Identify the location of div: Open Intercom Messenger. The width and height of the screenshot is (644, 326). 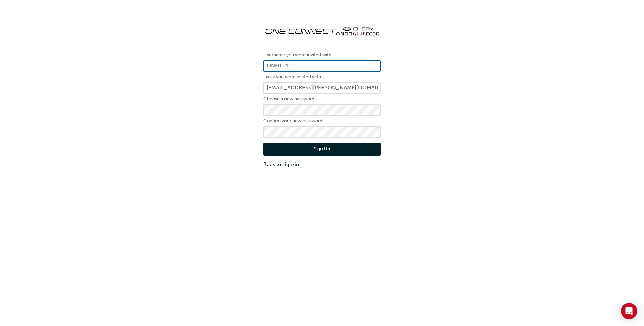
(629, 311).